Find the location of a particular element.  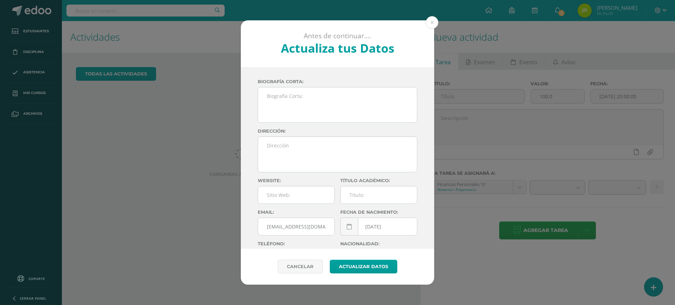

label: Website: is located at coordinates (296, 181).